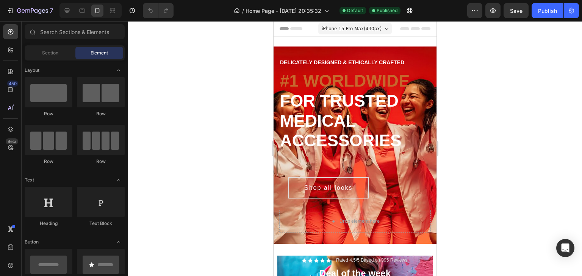  Describe the element at coordinates (78, 8) in the screenshot. I see `span: iPhone 15 Pro Max ( 430 px)` at that location.